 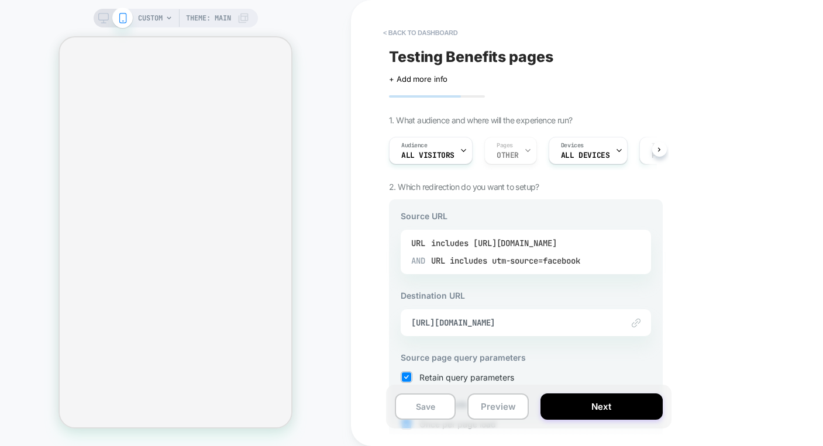 What do you see at coordinates (418, 79) in the screenshot?
I see `span: + Add more info` at bounding box center [418, 79].